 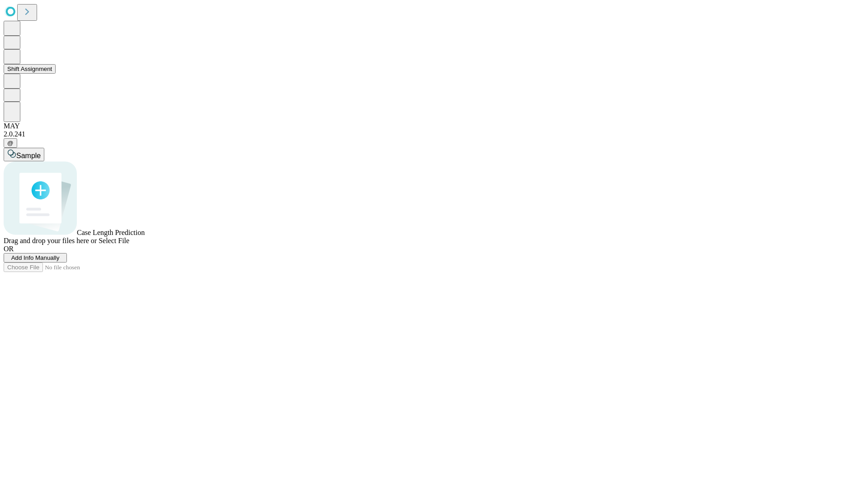 I want to click on div: 2.0.241, so click(x=434, y=134).